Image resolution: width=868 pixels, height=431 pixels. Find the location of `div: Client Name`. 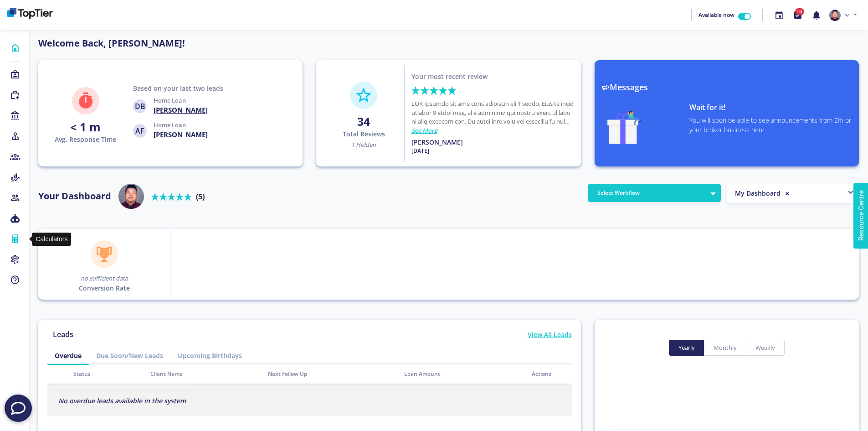

div: Client Name is located at coordinates (204, 374).